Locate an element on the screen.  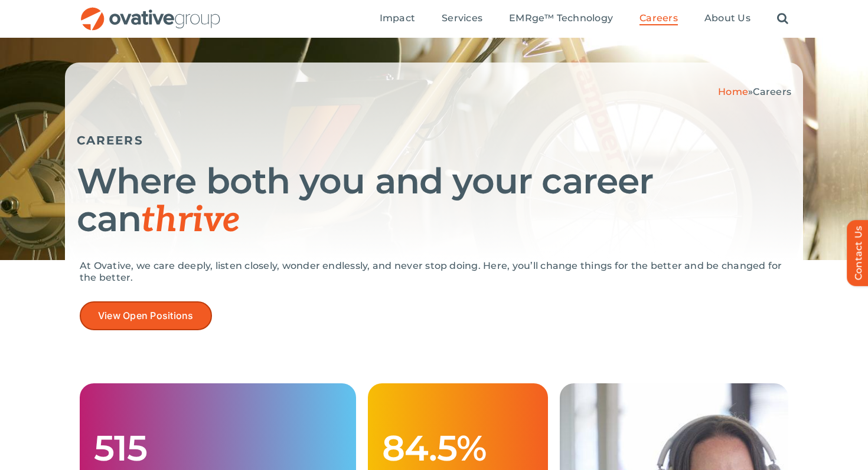
a: OG_Full_horizontal_RGB is located at coordinates (151, 11).